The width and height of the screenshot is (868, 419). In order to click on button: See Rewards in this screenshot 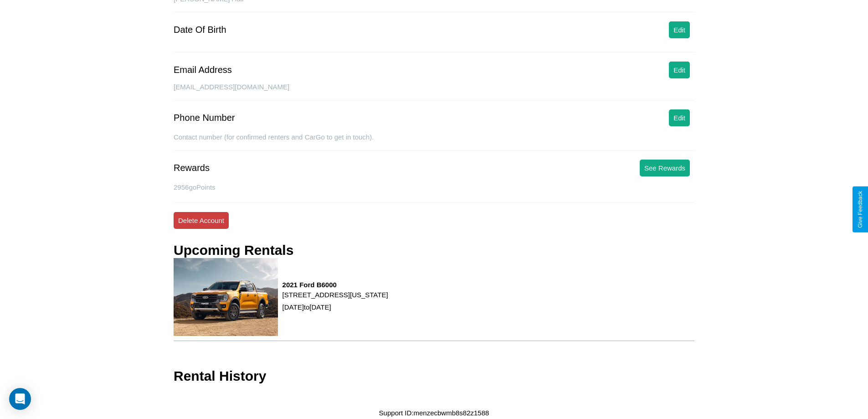, I will do `click(665, 168)`.